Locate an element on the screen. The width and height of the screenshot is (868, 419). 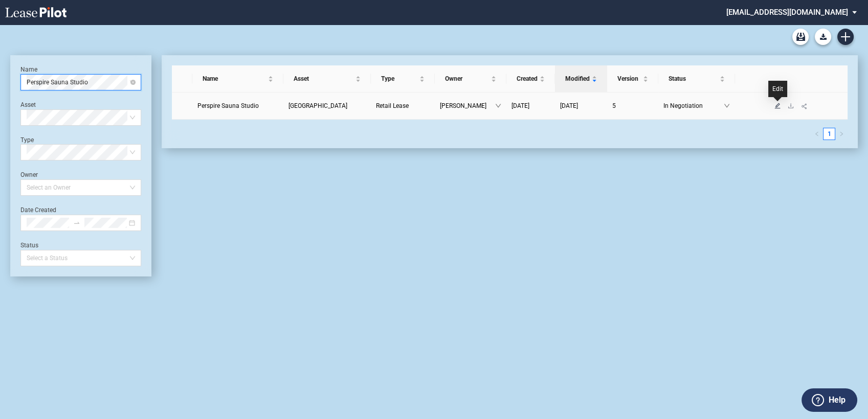
th: Name is located at coordinates (238, 79).